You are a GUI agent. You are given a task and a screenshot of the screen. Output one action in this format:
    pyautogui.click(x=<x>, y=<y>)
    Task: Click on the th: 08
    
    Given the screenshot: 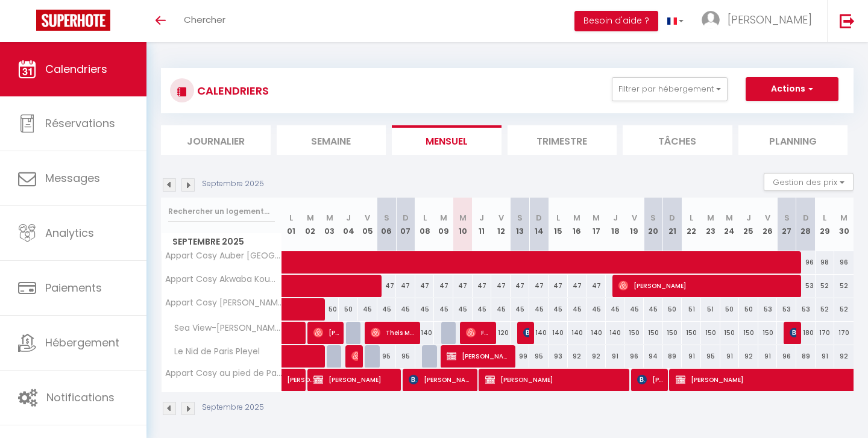 What is the action you would take?
    pyautogui.click(x=425, y=224)
    